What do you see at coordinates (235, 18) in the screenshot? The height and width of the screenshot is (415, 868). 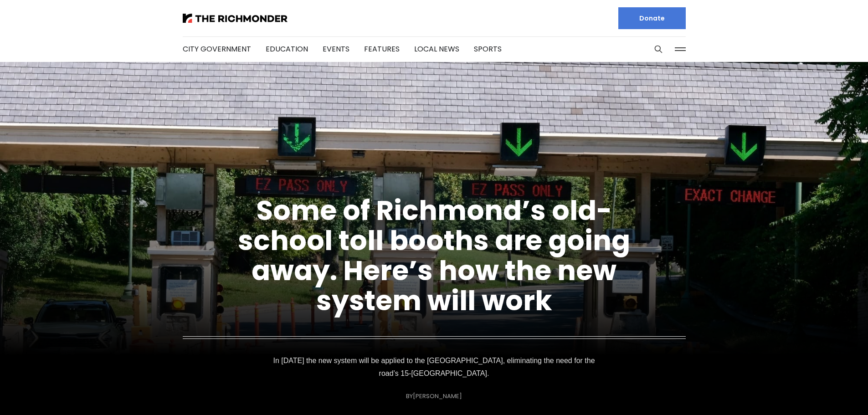 I see `img: The Richmonder` at bounding box center [235, 18].